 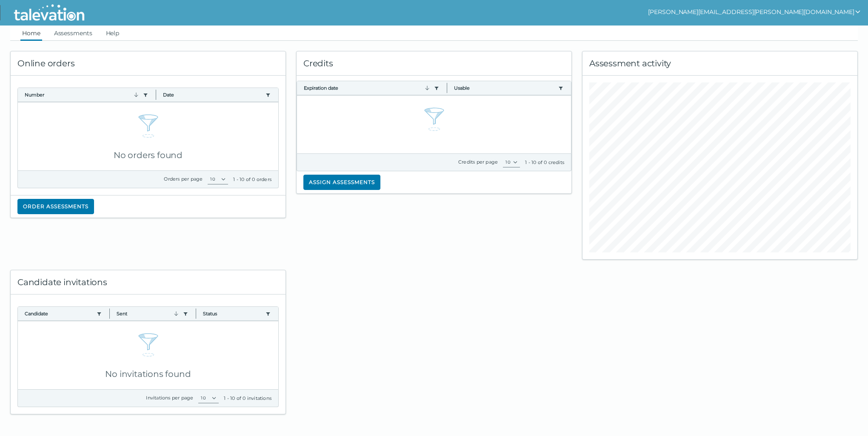 What do you see at coordinates (232, 314) in the screenshot?
I see `button: Status` at bounding box center [232, 314].